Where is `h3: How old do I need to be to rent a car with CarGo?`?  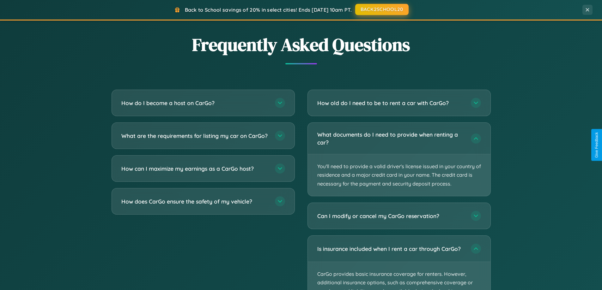
h3: How old do I need to be to rent a car with CarGo? is located at coordinates (391, 103).